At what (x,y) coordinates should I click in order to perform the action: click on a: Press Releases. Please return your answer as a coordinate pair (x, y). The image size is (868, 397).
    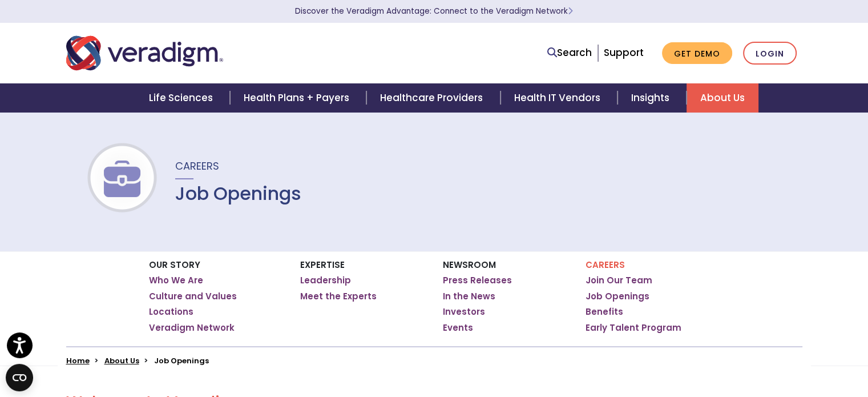
    Looking at the image, I should click on (477, 280).